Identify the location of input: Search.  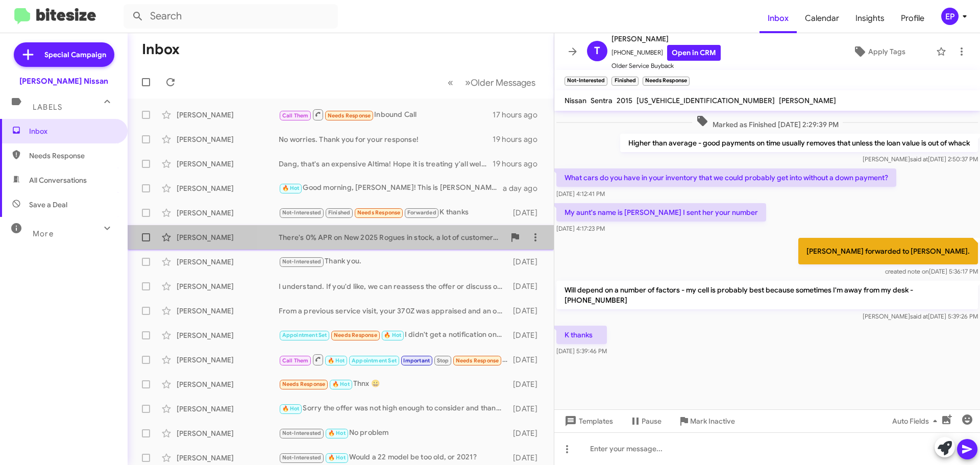
(231, 16).